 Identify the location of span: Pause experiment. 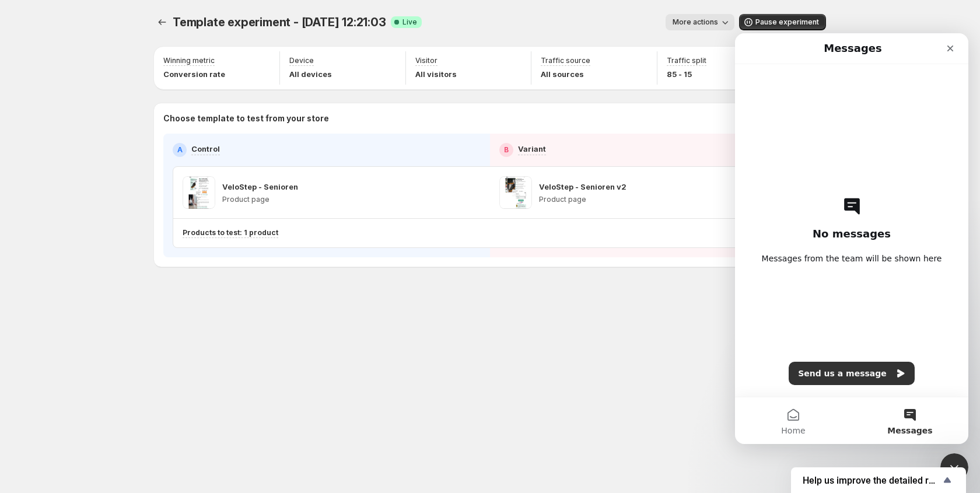
(787, 22).